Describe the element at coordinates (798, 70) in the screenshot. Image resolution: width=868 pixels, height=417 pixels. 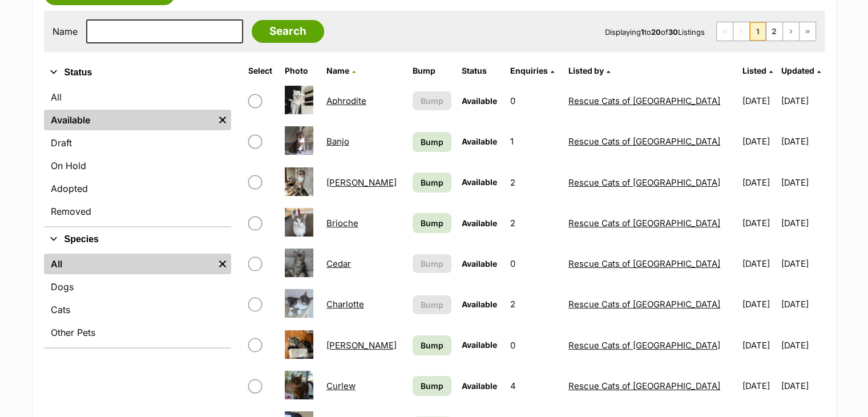
I see `span: Updated` at that location.